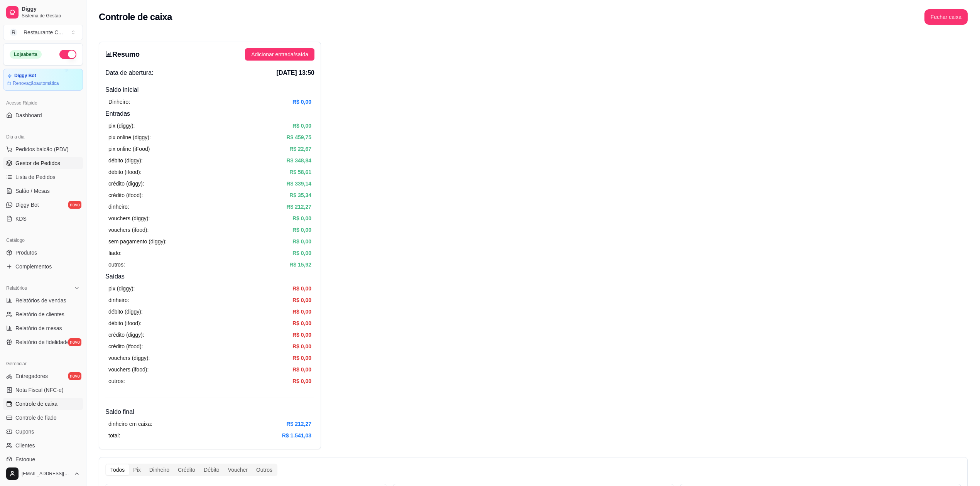 This screenshot has width=980, height=486. What do you see at coordinates (187, 470) in the screenshot?
I see `div: Crédito` at bounding box center [187, 470].